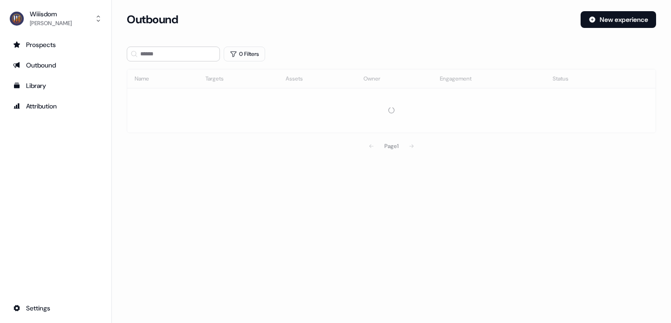 Image resolution: width=671 pixels, height=323 pixels. What do you see at coordinates (51, 14) in the screenshot?
I see `div: Wiiisdom` at bounding box center [51, 14].